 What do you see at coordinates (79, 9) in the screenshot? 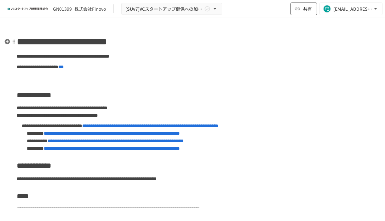
I see `div: GN01399_株式会社Finovo` at bounding box center [79, 9].